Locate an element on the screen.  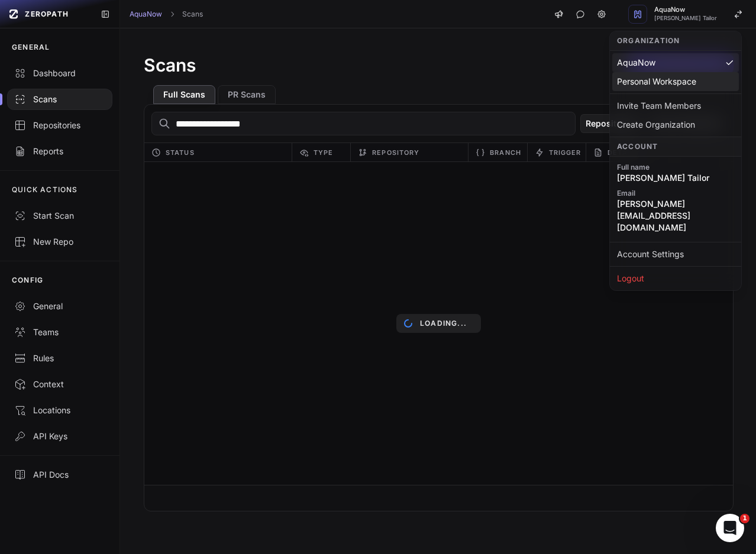
div: Scans is located at coordinates (60, 99).